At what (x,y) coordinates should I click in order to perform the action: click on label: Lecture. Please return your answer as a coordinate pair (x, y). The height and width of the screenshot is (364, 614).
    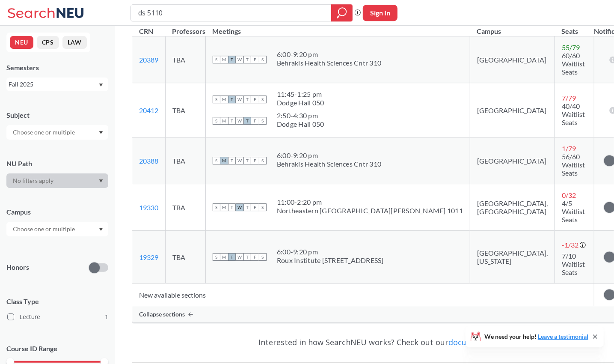
    Looking at the image, I should click on (58, 317).